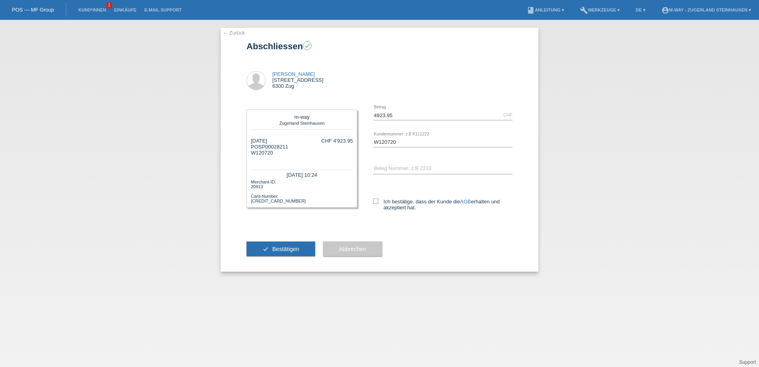 The height and width of the screenshot is (367, 759). Describe the element at coordinates (352, 249) in the screenshot. I see `span: Abbrechen` at that location.